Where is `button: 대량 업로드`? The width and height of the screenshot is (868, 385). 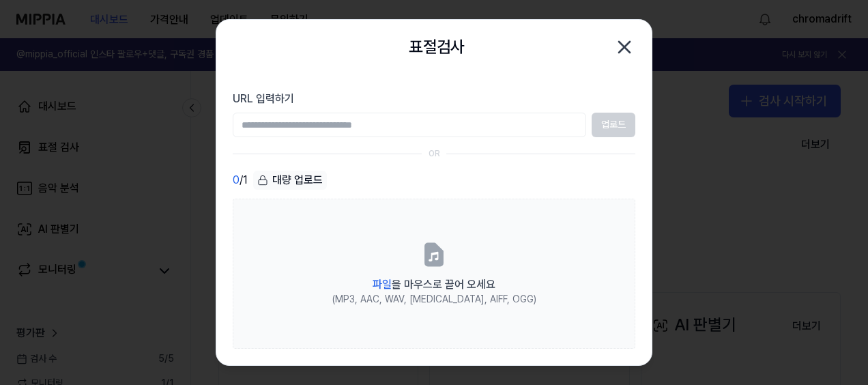
button: 대량 업로드 is located at coordinates (290, 180).